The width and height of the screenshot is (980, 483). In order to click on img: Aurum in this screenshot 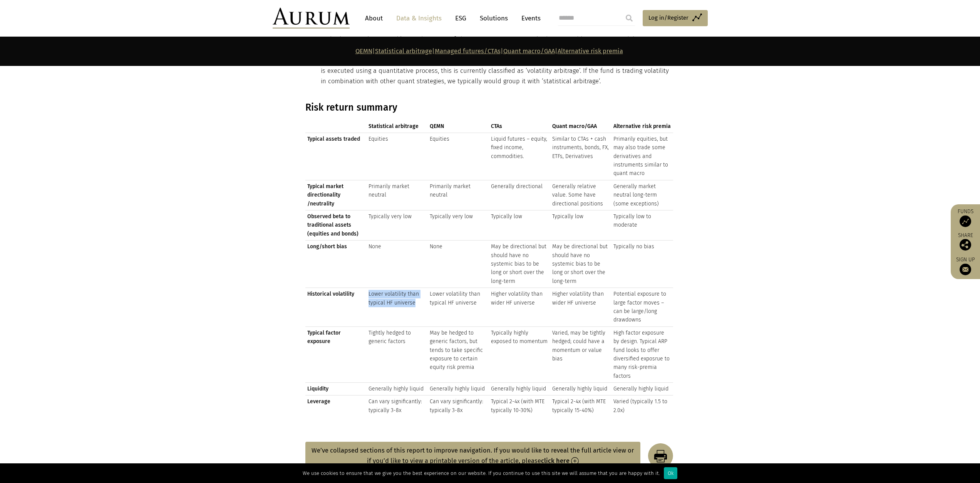, I will do `click(311, 18)`.